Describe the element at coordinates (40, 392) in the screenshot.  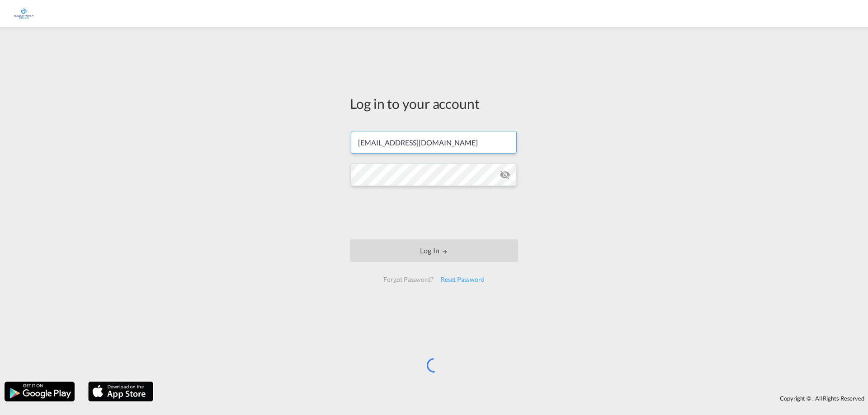
I see `img: google.png` at that location.